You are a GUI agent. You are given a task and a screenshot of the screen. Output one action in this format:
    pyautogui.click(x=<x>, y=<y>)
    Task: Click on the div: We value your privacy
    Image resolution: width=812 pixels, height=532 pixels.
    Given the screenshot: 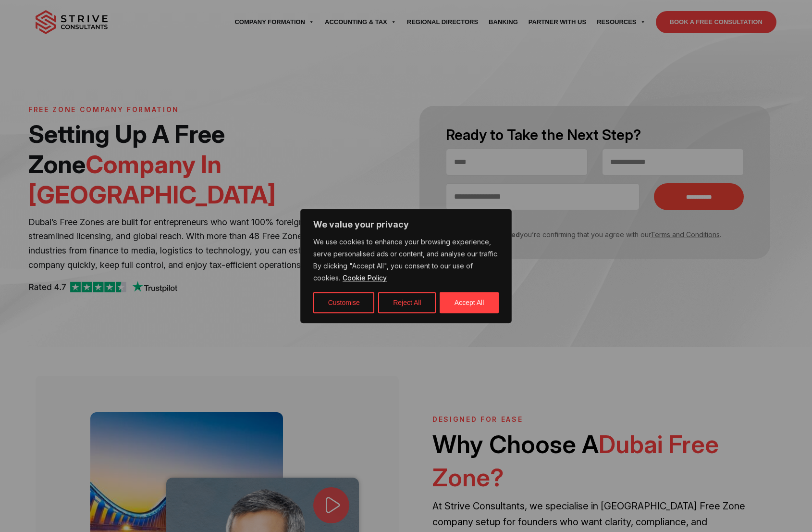 What is the action you would take?
    pyautogui.click(x=406, y=266)
    